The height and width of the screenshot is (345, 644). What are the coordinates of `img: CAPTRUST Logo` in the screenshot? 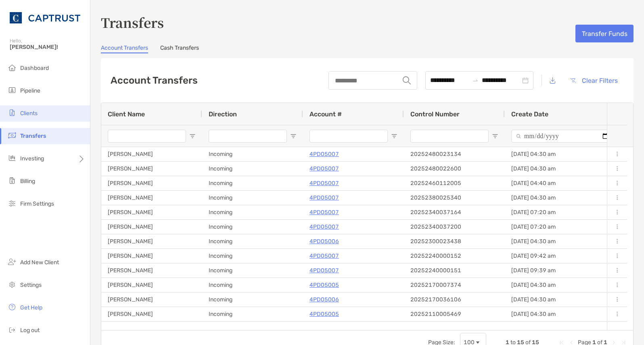 It's located at (45, 18).